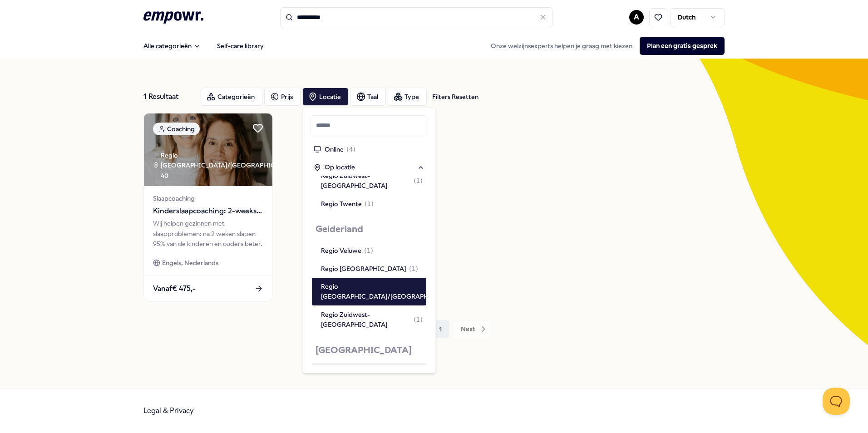  What do you see at coordinates (208, 150) in the screenshot?
I see `img: package image` at bounding box center [208, 150].